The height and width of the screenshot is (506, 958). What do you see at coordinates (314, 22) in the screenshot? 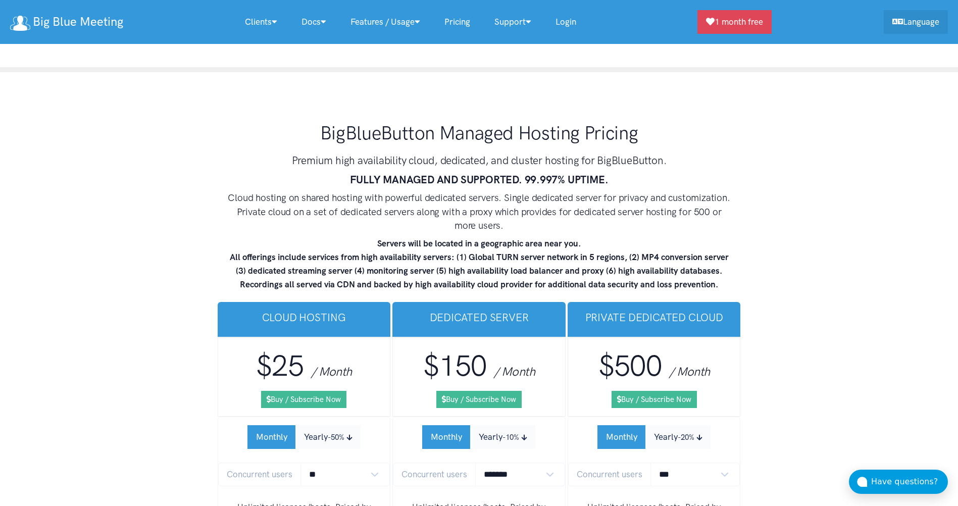
I see `a: Docs` at bounding box center [314, 22].